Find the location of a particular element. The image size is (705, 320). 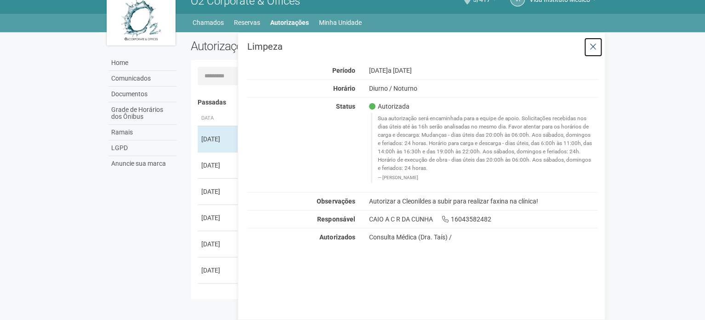

a: Documentos is located at coordinates (143, 94).